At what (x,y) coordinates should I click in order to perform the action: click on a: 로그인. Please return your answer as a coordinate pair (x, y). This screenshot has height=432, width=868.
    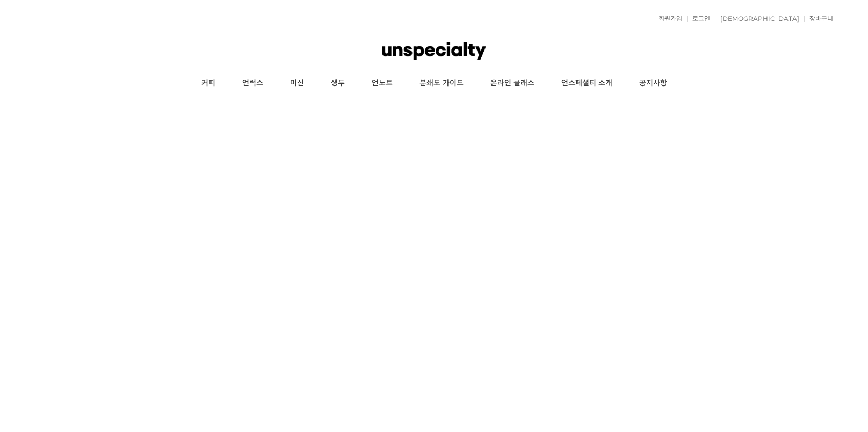
    Looking at the image, I should click on (698, 19).